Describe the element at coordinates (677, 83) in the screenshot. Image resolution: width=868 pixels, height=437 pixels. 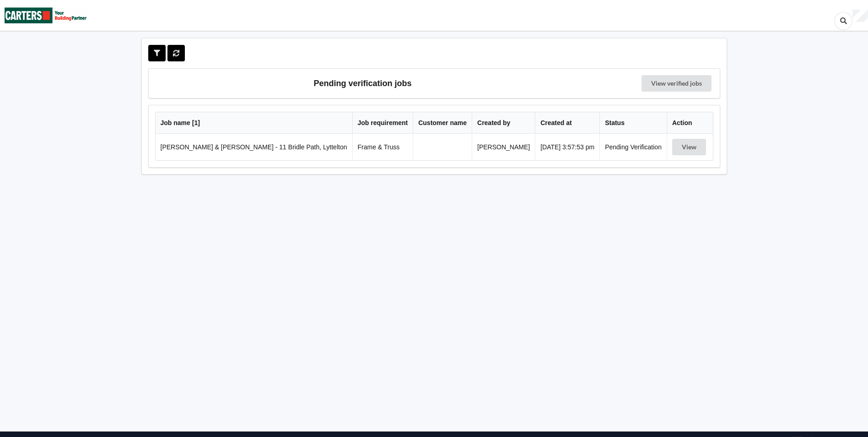
I see `a: View verified jobs` at that location.